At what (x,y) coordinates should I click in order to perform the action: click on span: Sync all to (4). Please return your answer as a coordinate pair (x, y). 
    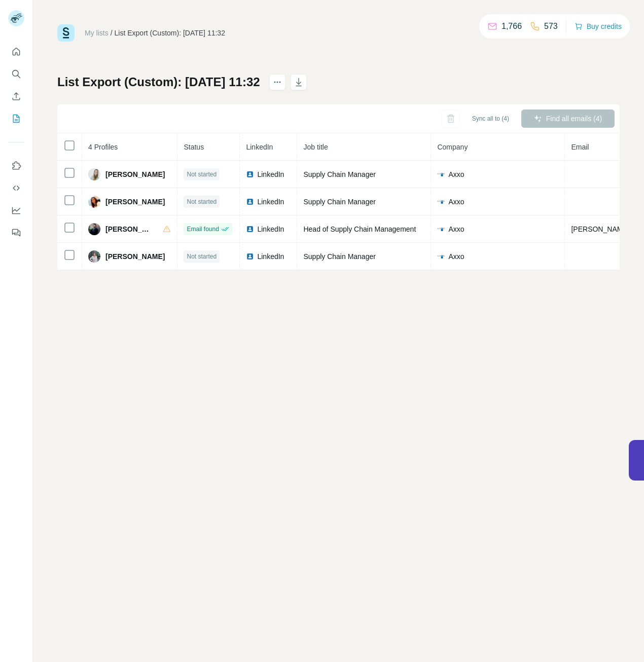
    Looking at the image, I should click on (490, 119).